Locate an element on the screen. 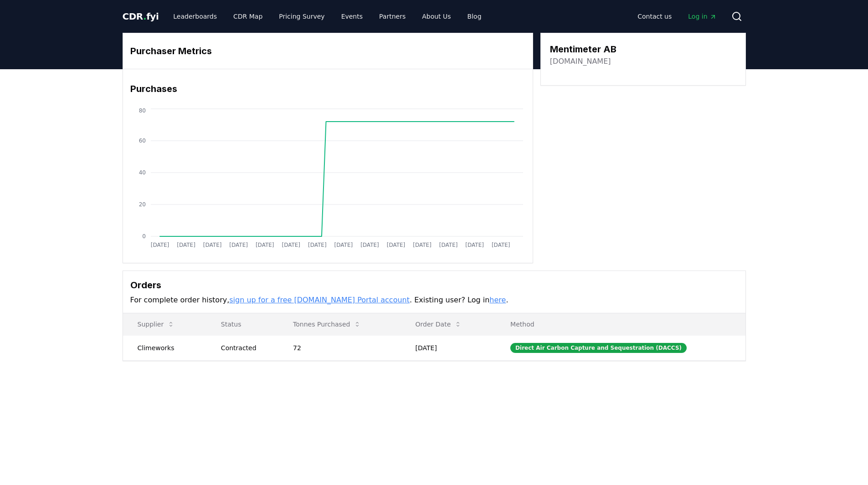  a: CDR.fyi is located at coordinates (141, 16).